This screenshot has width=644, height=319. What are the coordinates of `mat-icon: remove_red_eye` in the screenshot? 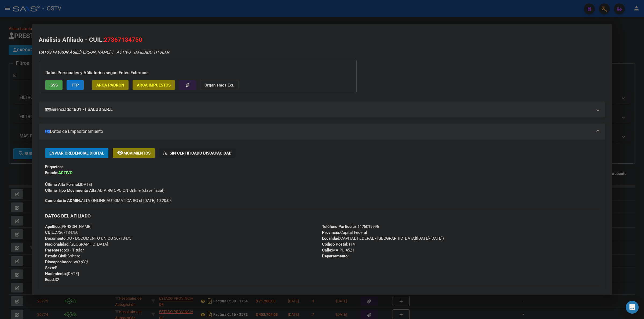 It's located at (120, 153).